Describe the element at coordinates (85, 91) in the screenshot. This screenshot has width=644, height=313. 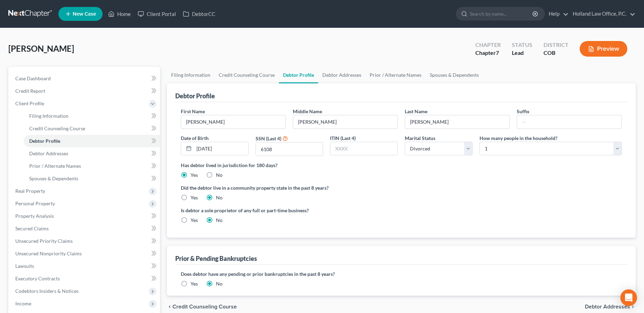
I see `a: Credit Report` at that location.